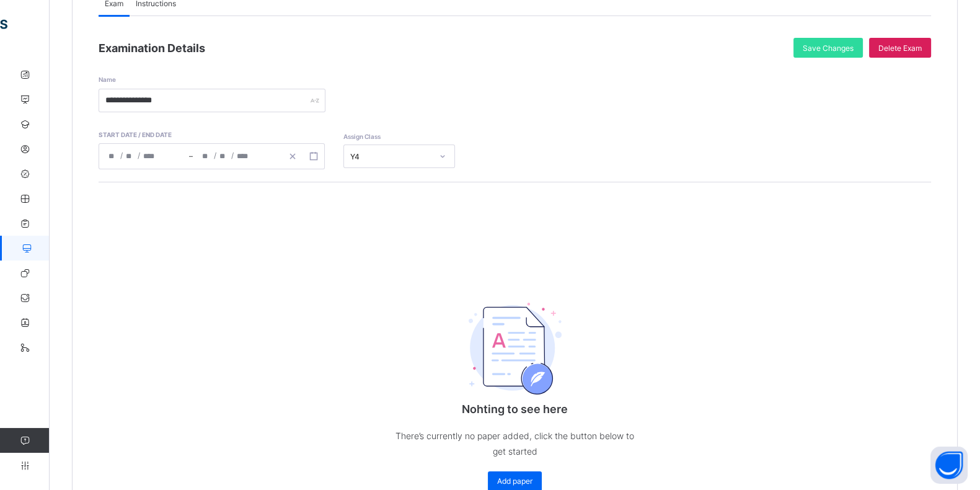 The height and width of the screenshot is (490, 980). What do you see at coordinates (515, 408) in the screenshot?
I see `p: Nohting to see here` at bounding box center [515, 408].